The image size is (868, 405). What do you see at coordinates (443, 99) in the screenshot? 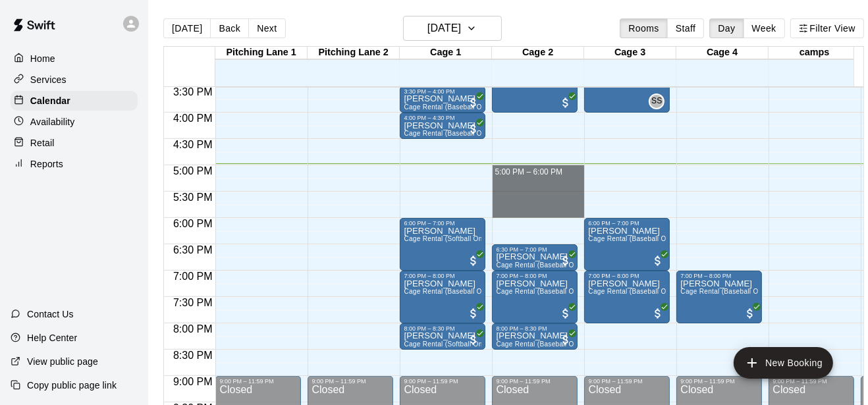
I see `div: 3:30 PM – 4:00 PM: Johannes Fry` at bounding box center [443, 99].